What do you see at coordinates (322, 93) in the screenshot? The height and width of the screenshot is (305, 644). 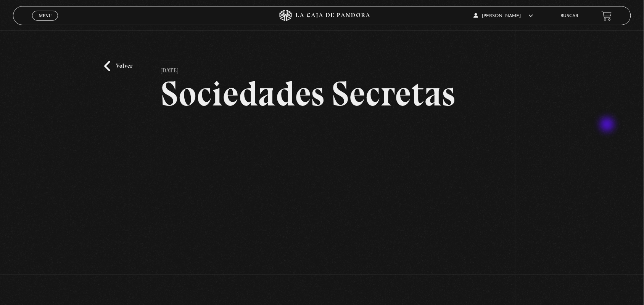 I see `h2: Sociedades Secretas` at bounding box center [322, 93].